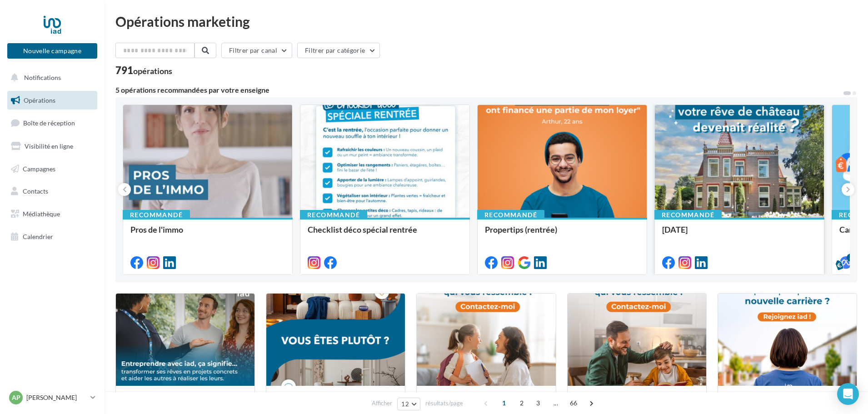 The image size is (868, 414). What do you see at coordinates (522, 403) in the screenshot?
I see `span: 2` at bounding box center [522, 403].